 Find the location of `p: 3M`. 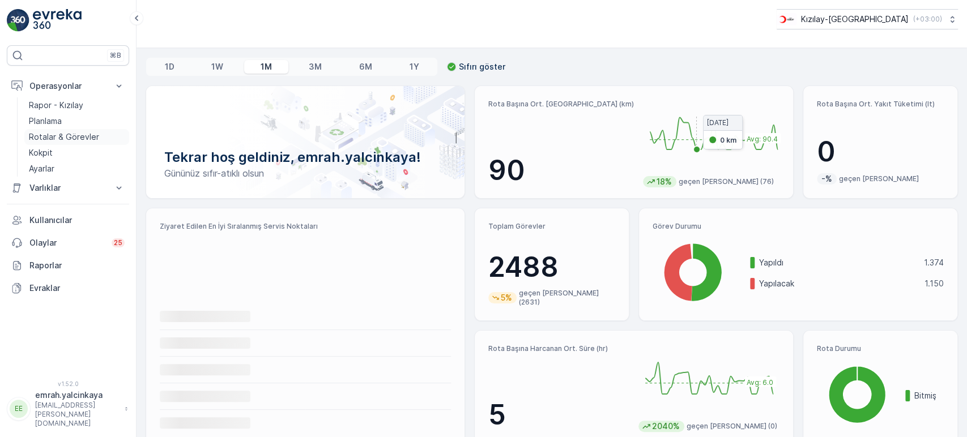

p: 3M is located at coordinates (315, 67).